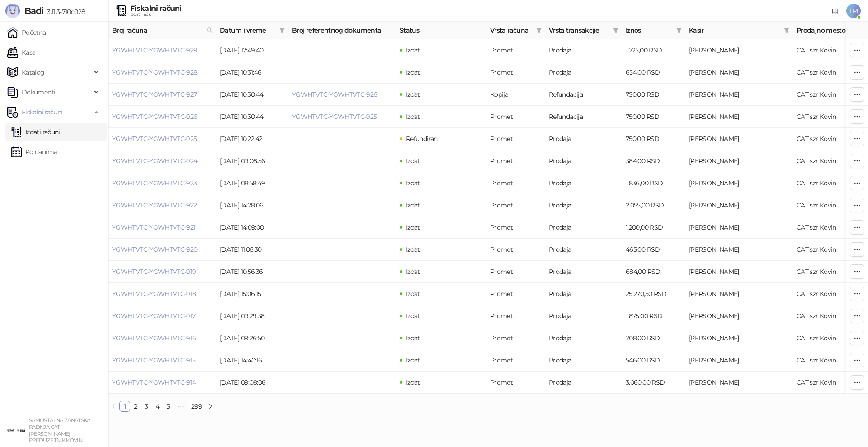 This screenshot has width=868, height=447. What do you see at coordinates (154, 294) in the screenshot?
I see `a: YGWHTVTC-YGWHTVTC-918` at bounding box center [154, 294].